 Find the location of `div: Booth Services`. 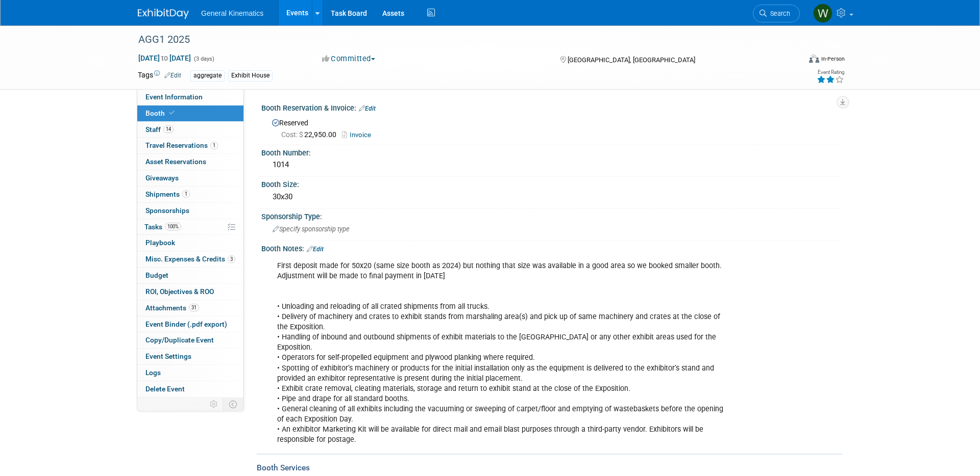

div: Booth Services is located at coordinates (550, 468).